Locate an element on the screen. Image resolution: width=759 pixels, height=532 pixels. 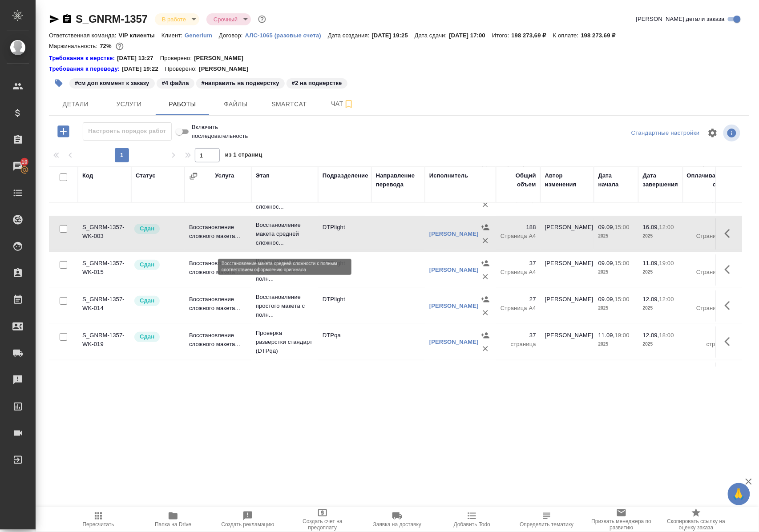
p: Восстановление простого макета с полн... is located at coordinates (285, 270).